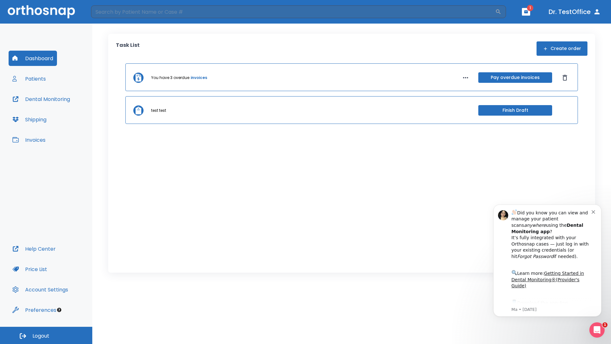 This screenshot has height=344, width=611. What do you see at coordinates (64, 80) in the screenshot?
I see `a: Getting Started in Dental Monitoring` at bounding box center [64, 80].